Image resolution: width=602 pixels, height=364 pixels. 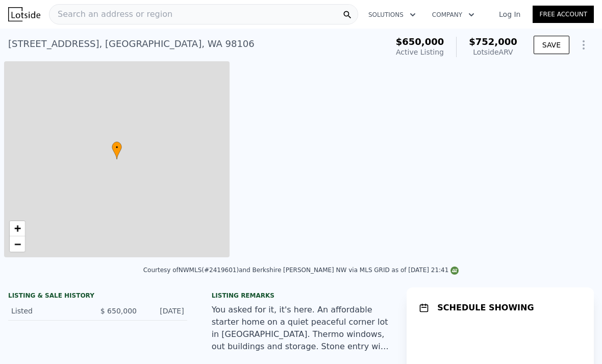 What do you see at coordinates (18, 244) in the screenshot?
I see `a: Zoom out` at bounding box center [18, 244].